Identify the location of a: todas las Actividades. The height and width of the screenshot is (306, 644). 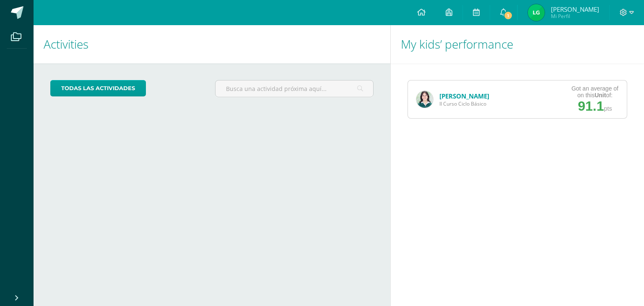
(98, 88).